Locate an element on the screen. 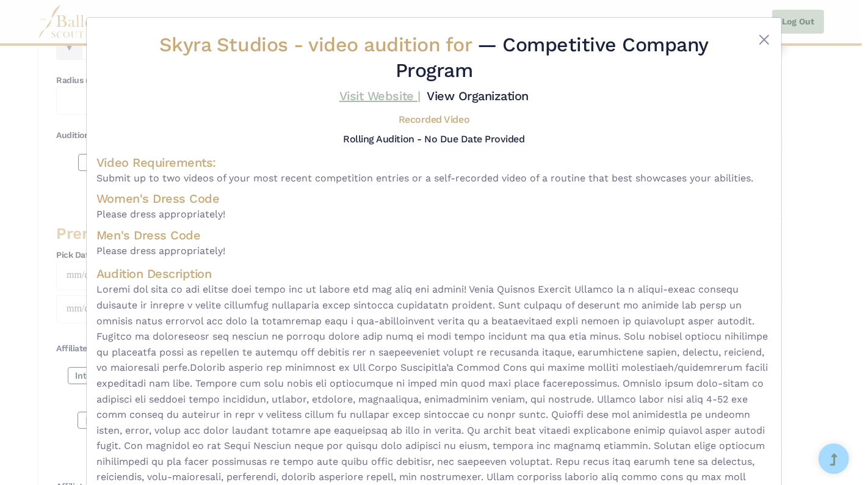  h5: Recorded Video is located at coordinates (434, 120).